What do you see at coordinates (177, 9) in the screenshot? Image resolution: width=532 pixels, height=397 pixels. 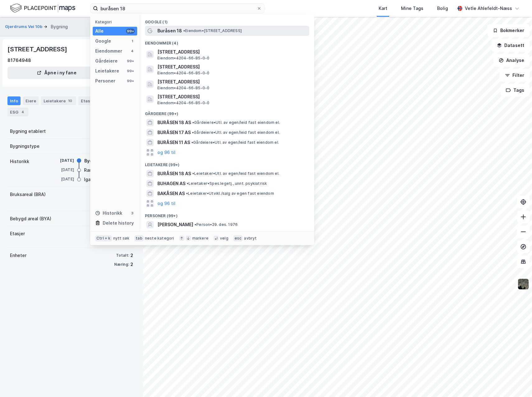 I see `input: Søk på adresse, matrikkel, gårdeiere, leietakere eller personer` at bounding box center [177, 9].